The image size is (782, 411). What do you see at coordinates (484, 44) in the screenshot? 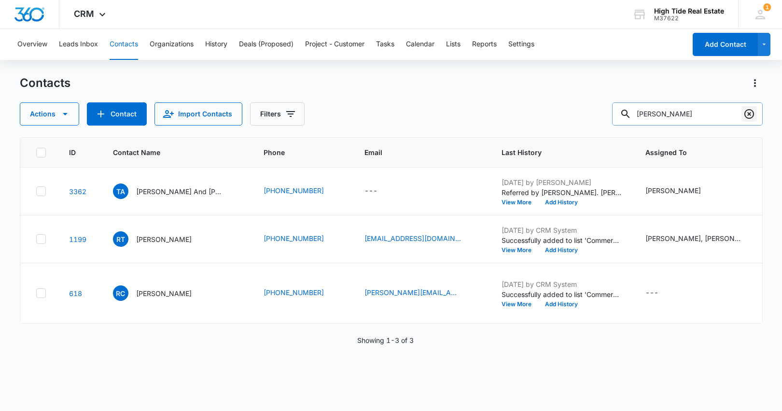
I see `button: Reports` at bounding box center [484, 44].